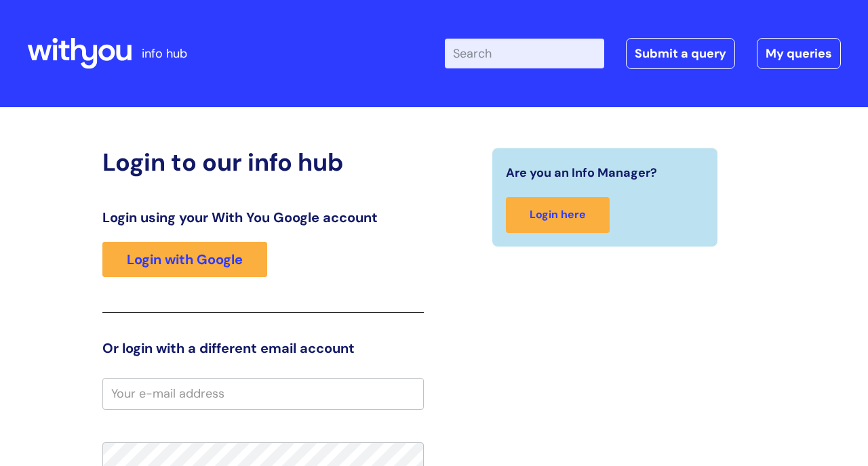 The width and height of the screenshot is (868, 466). I want to click on input: Search, so click(524, 53).